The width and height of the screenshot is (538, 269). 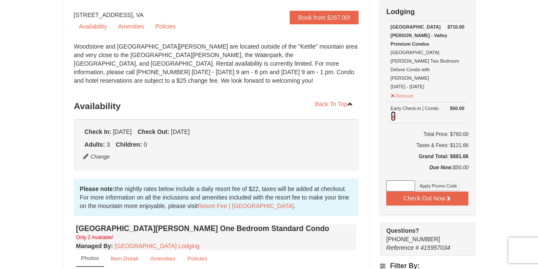 What do you see at coordinates (403, 230) in the screenshot?
I see `strong: Questions?` at bounding box center [403, 230].